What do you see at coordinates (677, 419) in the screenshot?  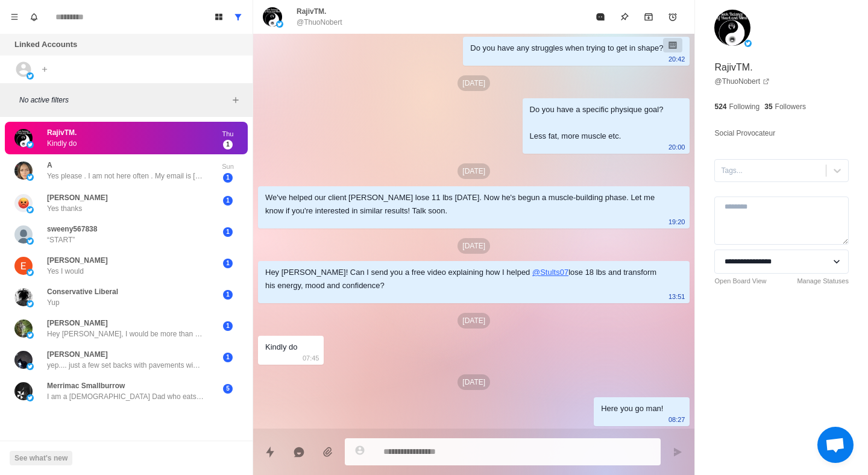 I see `p: 08:27` at bounding box center [677, 419].